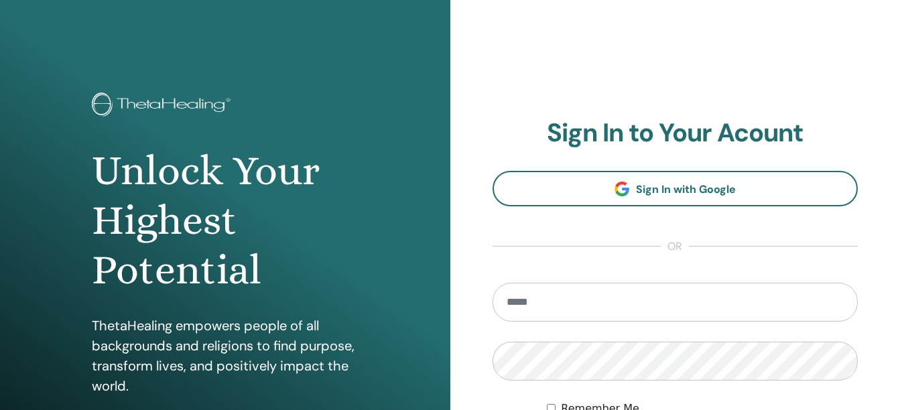 The height and width of the screenshot is (410, 900). I want to click on h2: Sign In to Your Acount, so click(676, 133).